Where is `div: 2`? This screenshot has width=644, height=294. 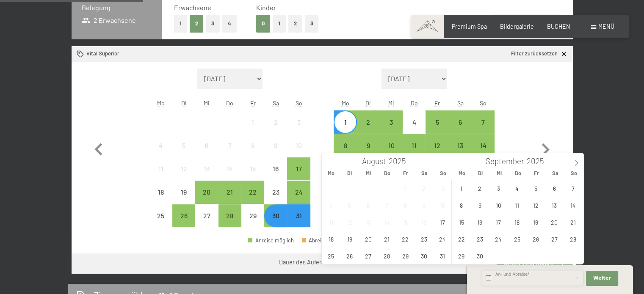 div: 2 is located at coordinates (275, 129).